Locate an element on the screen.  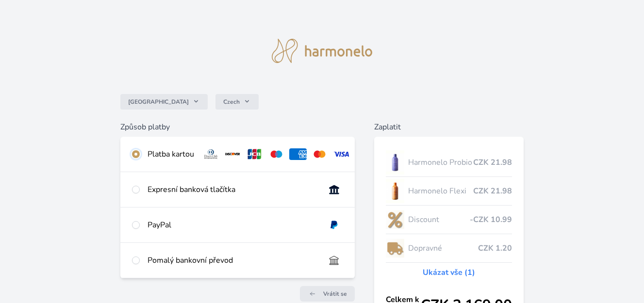
span: Harmonelo Probio is located at coordinates (440, 163).